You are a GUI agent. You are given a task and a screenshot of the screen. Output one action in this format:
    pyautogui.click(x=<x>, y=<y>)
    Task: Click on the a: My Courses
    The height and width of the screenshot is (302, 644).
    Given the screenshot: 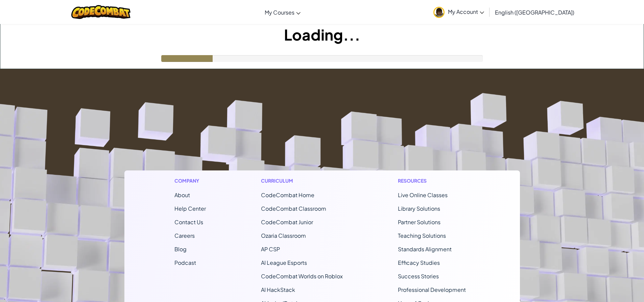 What is the action you would take?
    pyautogui.click(x=283, y=12)
    